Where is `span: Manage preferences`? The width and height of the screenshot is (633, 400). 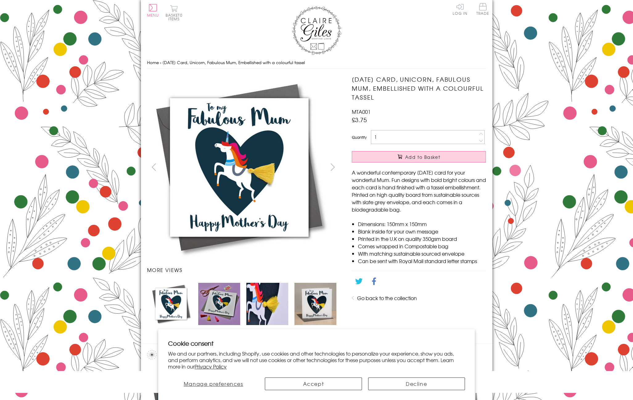 span: Manage preferences is located at coordinates (214, 384).